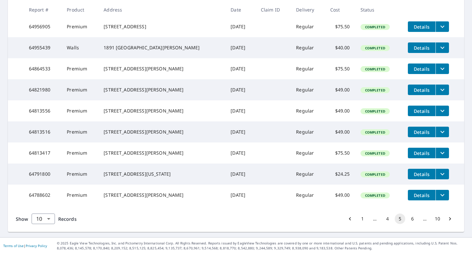 This screenshot has height=254, width=472. What do you see at coordinates (422, 132) in the screenshot?
I see `button: detailsBtn-64813516` at bounding box center [422, 132].